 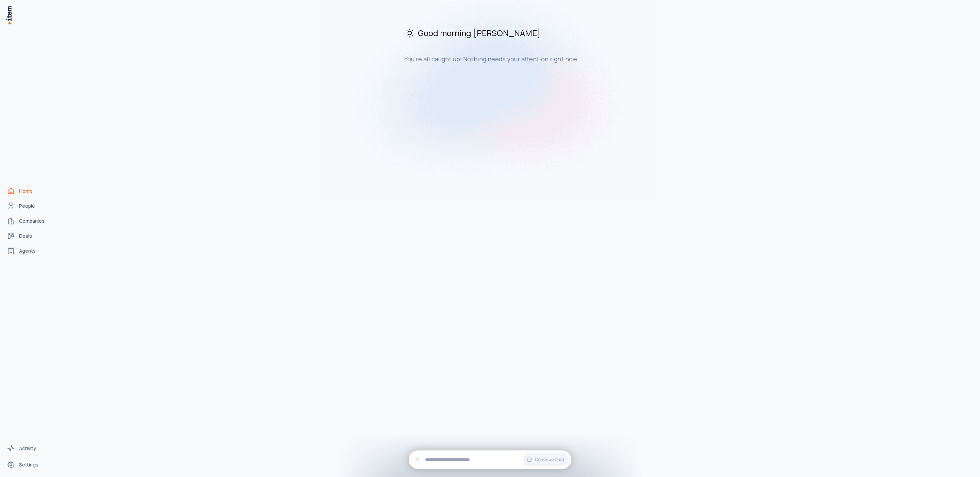 I want to click on span: Continue Chat, so click(x=549, y=459).